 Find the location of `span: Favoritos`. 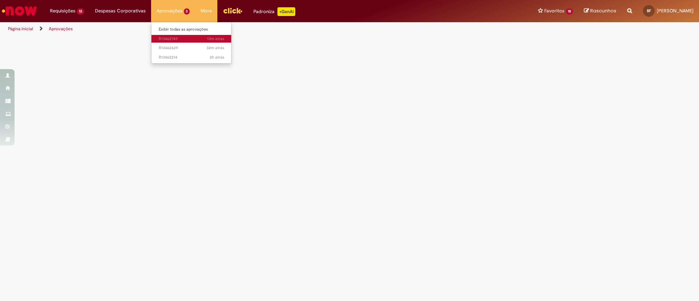

span: Favoritos is located at coordinates (554, 11).